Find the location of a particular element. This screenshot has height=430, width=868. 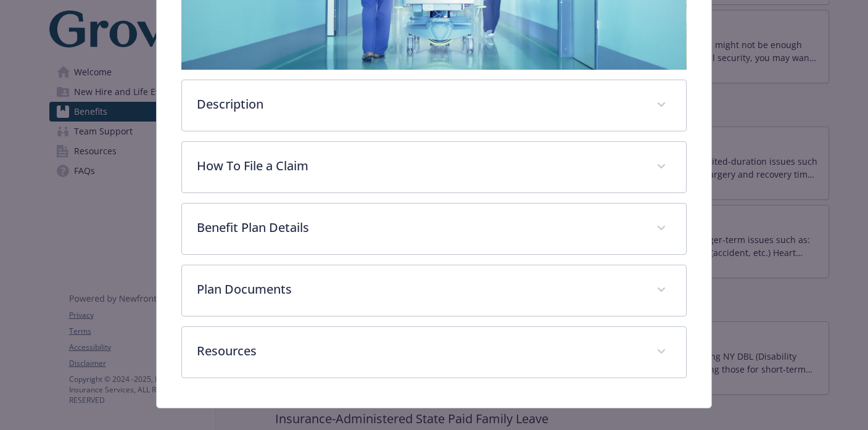

p: How To File a Claim is located at coordinates (419, 166).